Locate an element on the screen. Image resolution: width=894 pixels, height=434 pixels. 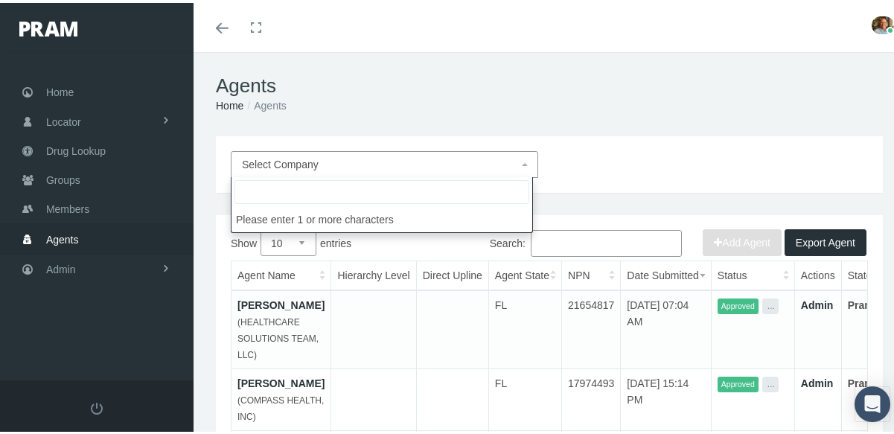
span: Members is located at coordinates (68, 206).